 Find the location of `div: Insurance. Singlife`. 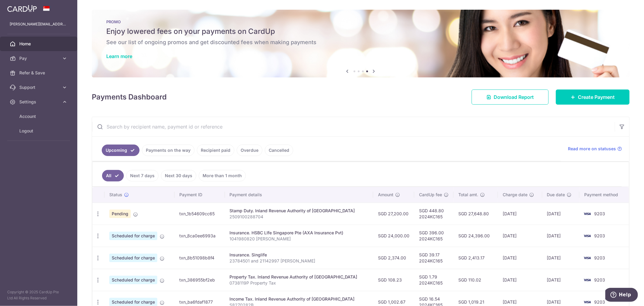

div: Insurance. Singlife is located at coordinates (299, 255).